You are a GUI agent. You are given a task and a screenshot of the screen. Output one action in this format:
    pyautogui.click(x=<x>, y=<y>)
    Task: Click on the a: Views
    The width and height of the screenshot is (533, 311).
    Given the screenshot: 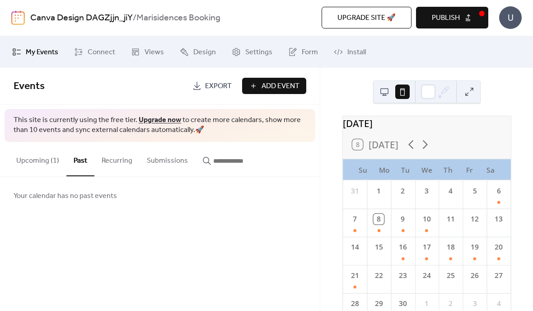 What is the action you would take?
    pyautogui.click(x=147, y=52)
    